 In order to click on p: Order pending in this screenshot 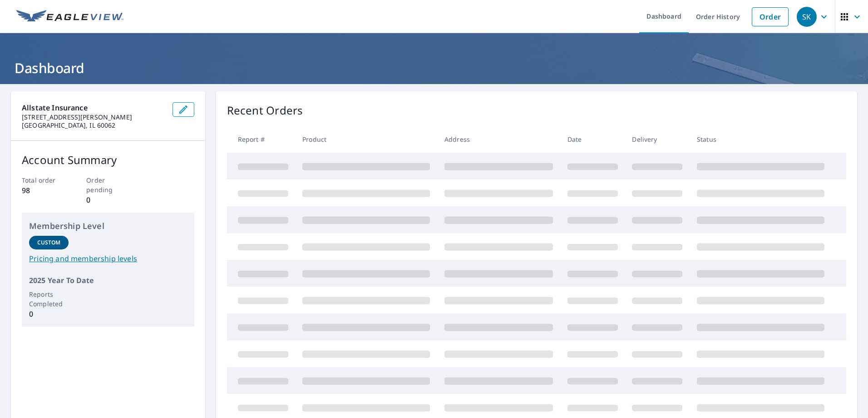, I will do `click(108, 185)`.